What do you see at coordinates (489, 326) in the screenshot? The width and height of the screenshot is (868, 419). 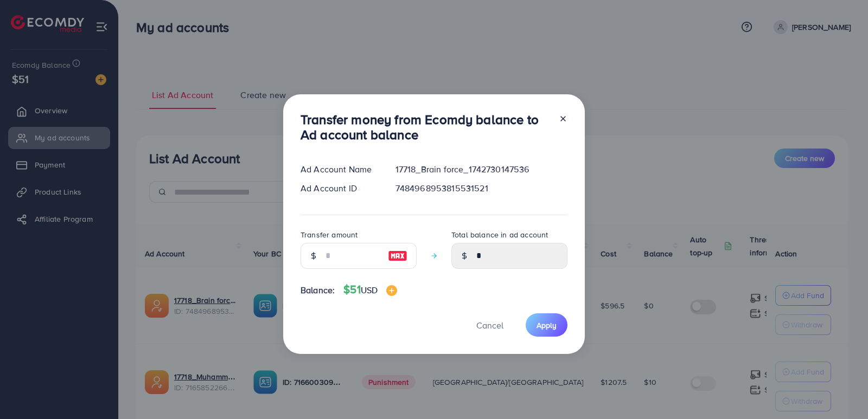 I see `span: Cancel` at bounding box center [489, 326].